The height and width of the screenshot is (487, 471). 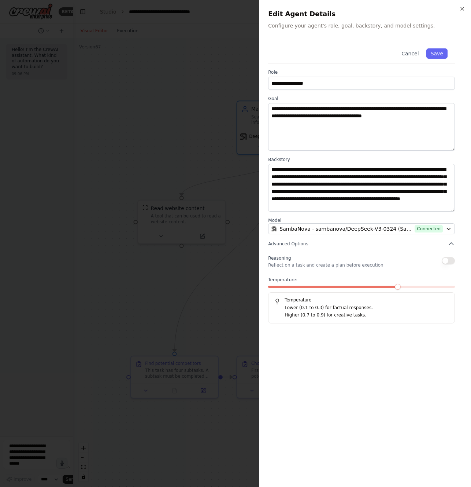 What do you see at coordinates (367, 315) in the screenshot?
I see `p: Higher (0.7 to 0.9) for creative tasks.` at bounding box center [367, 315].